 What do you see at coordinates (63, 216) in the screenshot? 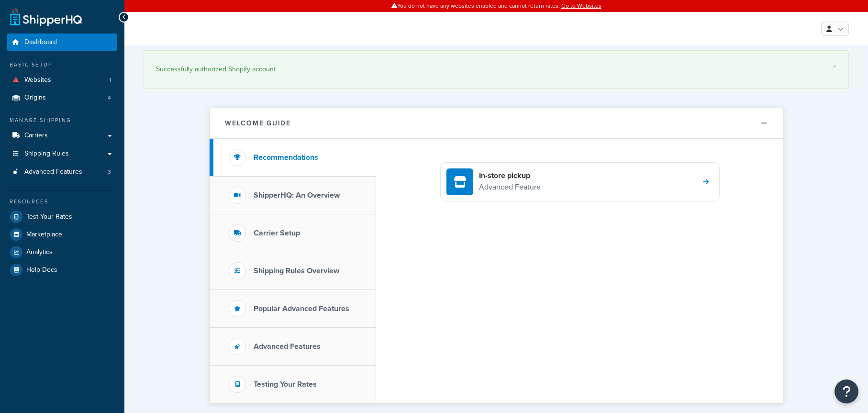
I see `a: Test Your Rates` at bounding box center [63, 216].